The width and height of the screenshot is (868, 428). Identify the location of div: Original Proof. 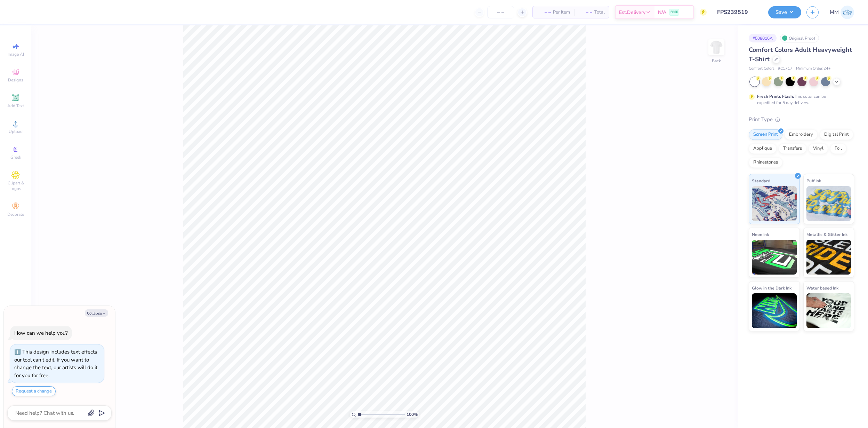
(800, 38).